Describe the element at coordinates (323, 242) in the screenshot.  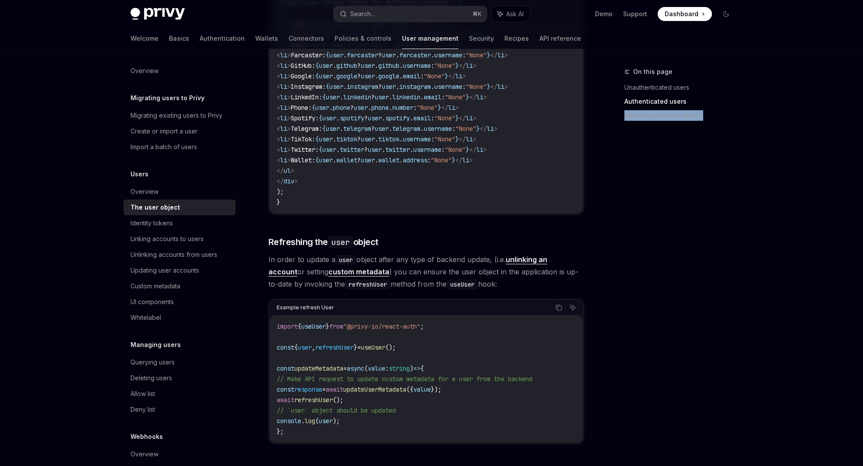
I see `span: Refreshing the object` at that location.